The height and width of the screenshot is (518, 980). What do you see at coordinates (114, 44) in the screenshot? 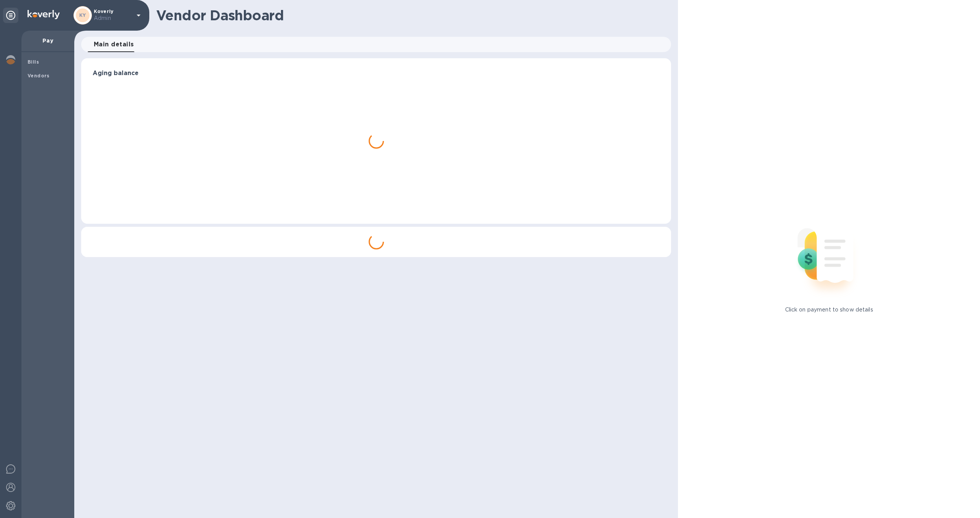
I see `span: Main details` at bounding box center [114, 44].